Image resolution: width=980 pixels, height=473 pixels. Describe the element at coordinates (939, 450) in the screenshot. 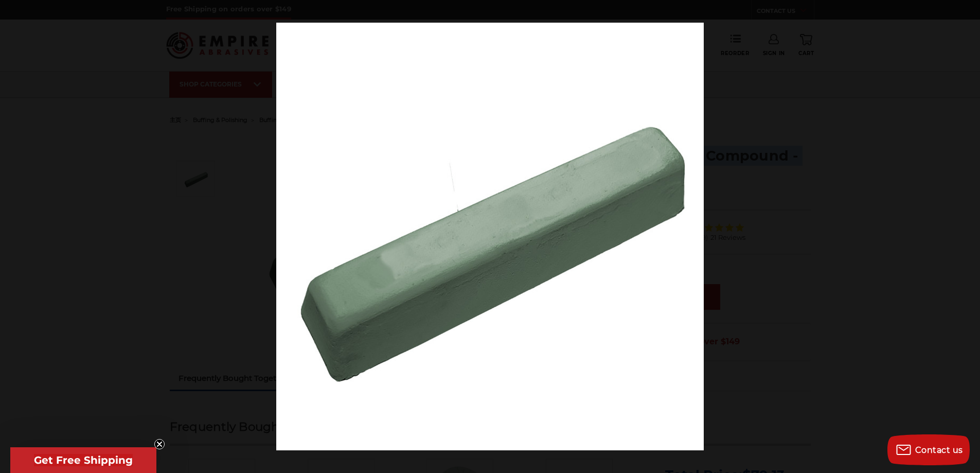

I see `span: Contact us` at that location.